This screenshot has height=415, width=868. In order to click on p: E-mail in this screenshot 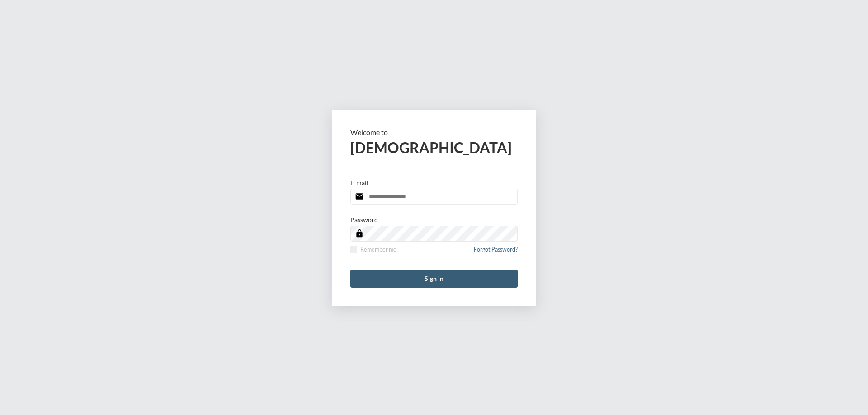, I will do `click(360, 183)`.